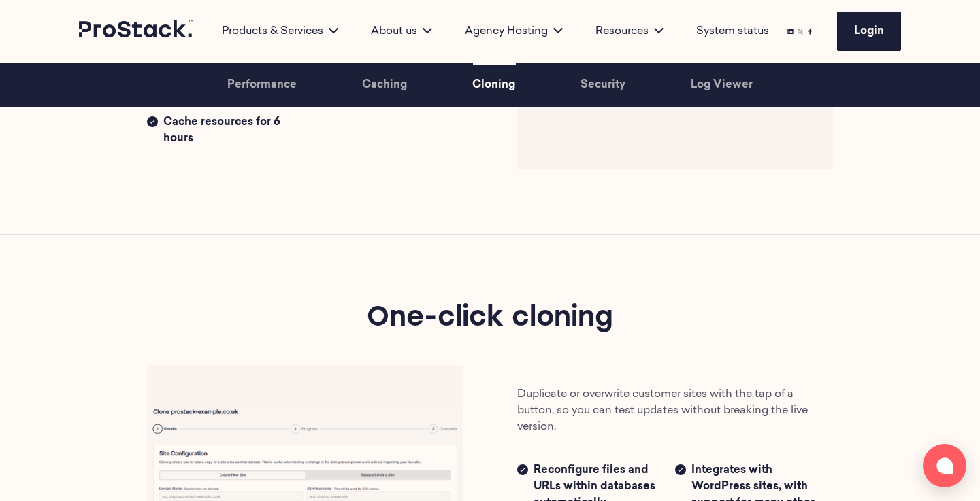 This screenshot has height=501, width=980. Describe the element at coordinates (262, 85) in the screenshot. I see `a: Performance` at that location.